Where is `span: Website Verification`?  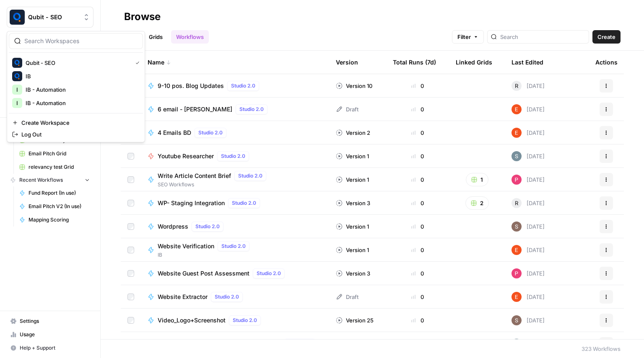 span: Website Verification is located at coordinates (186, 246).